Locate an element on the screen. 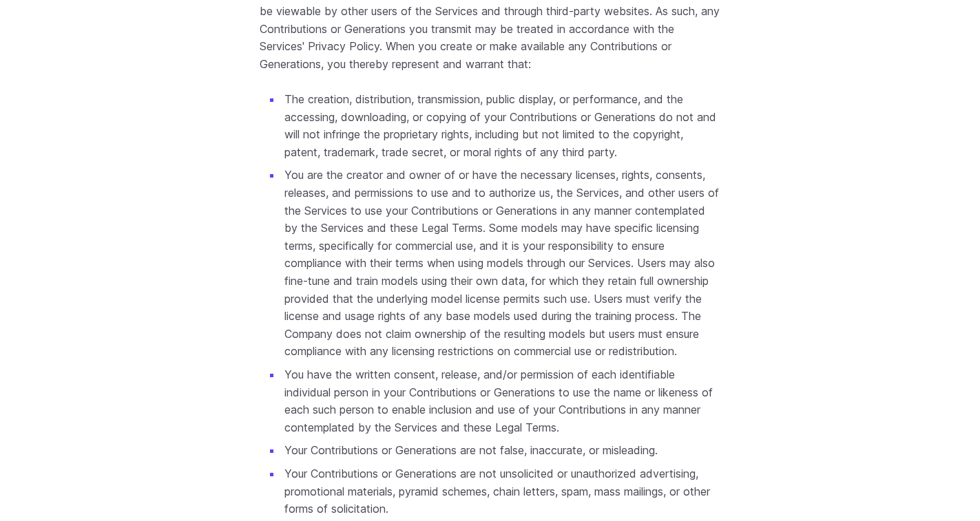 The width and height of the screenshot is (980, 521). li: You have the written consent, release, and/or permission of each identifiable individual person i... is located at coordinates (501, 401).